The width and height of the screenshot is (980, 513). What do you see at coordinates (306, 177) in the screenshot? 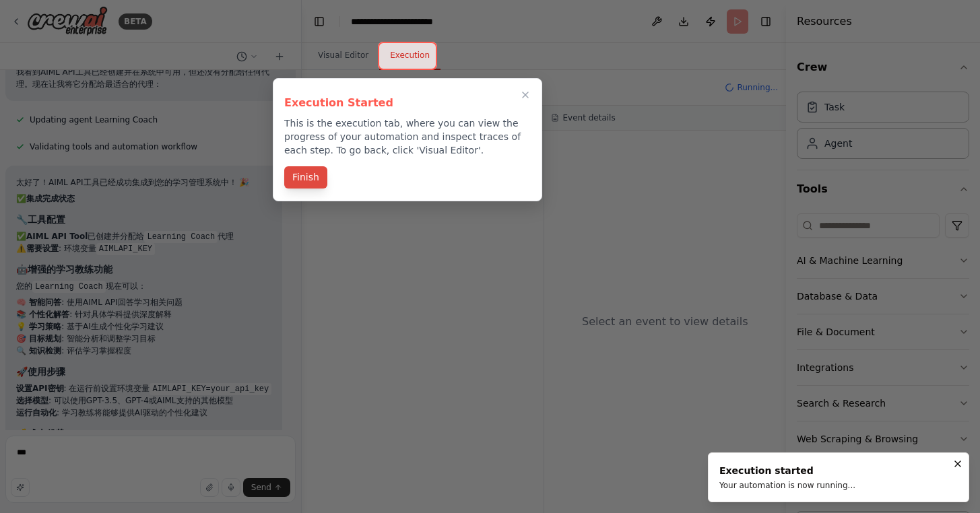
I see `button: Finish` at bounding box center [306, 177].